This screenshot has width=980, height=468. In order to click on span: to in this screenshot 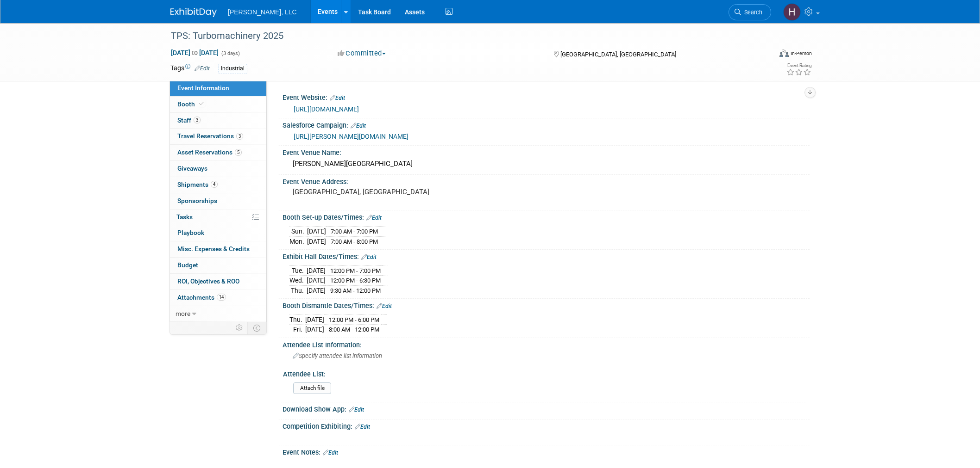, I will do `click(194, 53)`.